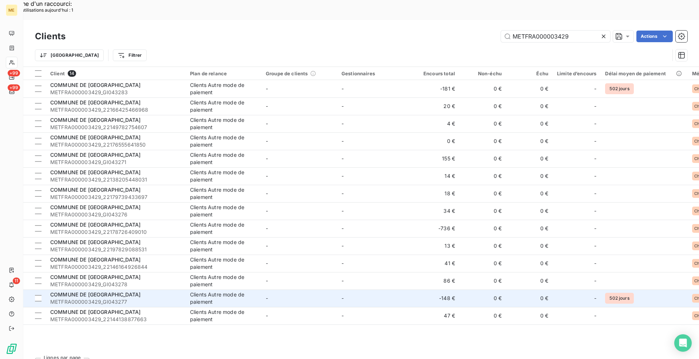 Image resolution: width=699 pixels, height=359 pixels. Describe the element at coordinates (436, 246) in the screenshot. I see `td: 13 €` at that location.